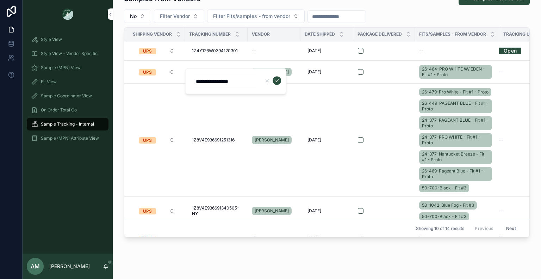  Describe the element at coordinates (456, 157) in the screenshot. I see `a: 24-377-Nantucket Breeze - Fit #1 - Proto` at that location.